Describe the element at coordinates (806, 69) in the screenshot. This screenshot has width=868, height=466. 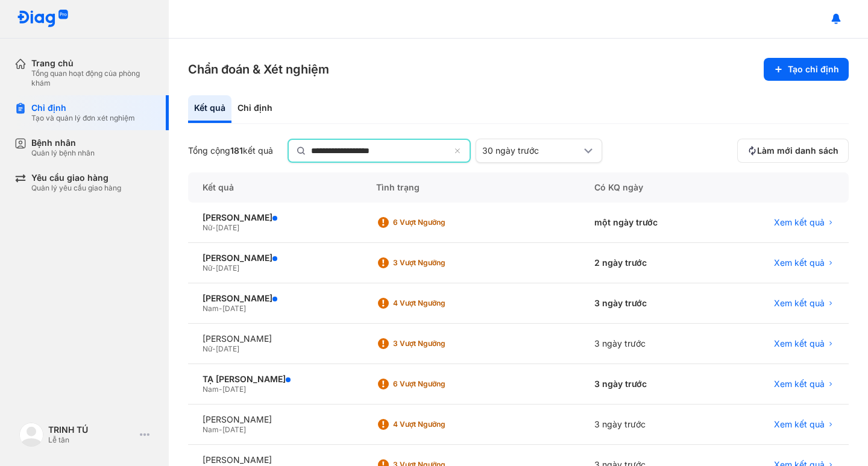
I see `button: Tạo chỉ định` at that location.